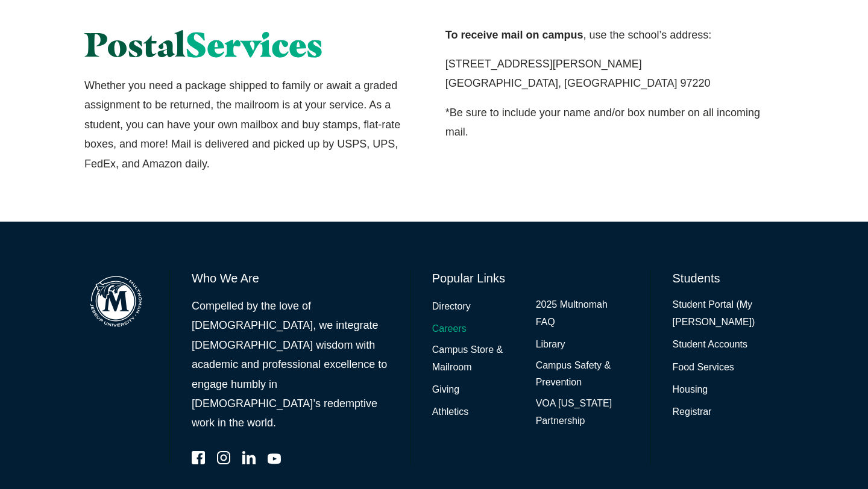  What do you see at coordinates (530, 278) in the screenshot?
I see `h6: Popular Links` at bounding box center [530, 278].